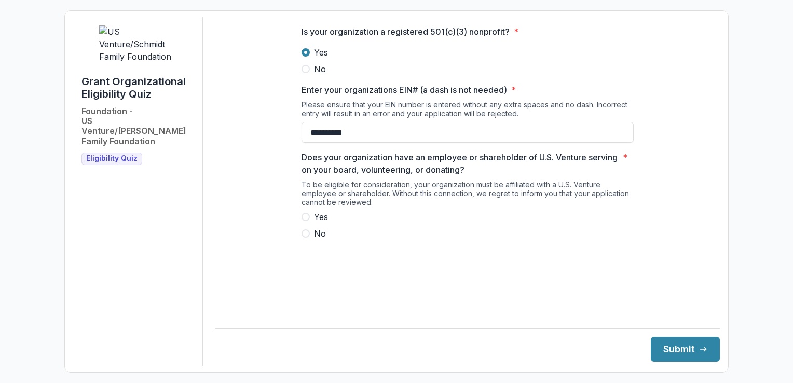 This screenshot has width=793, height=383. What do you see at coordinates (467, 111) in the screenshot?
I see `div: Please ensure that your EIN number is entered without any extra spaces and no dash. Incorrect ent...` at bounding box center [467, 111].